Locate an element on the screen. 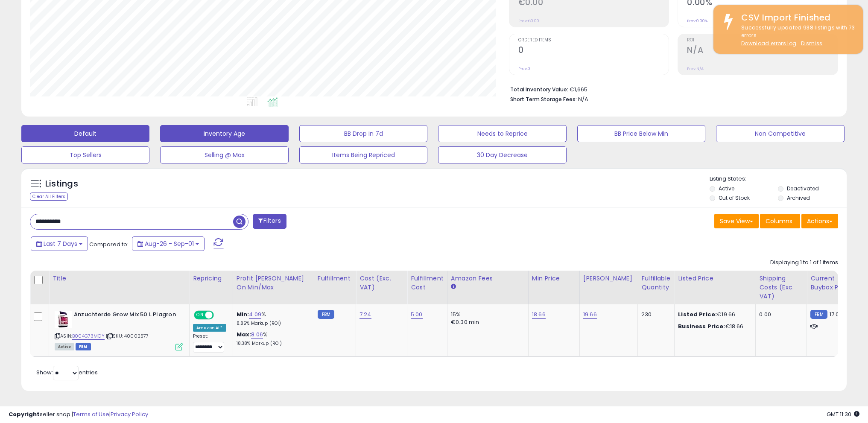  button: Non Competitive is located at coordinates (781, 134).